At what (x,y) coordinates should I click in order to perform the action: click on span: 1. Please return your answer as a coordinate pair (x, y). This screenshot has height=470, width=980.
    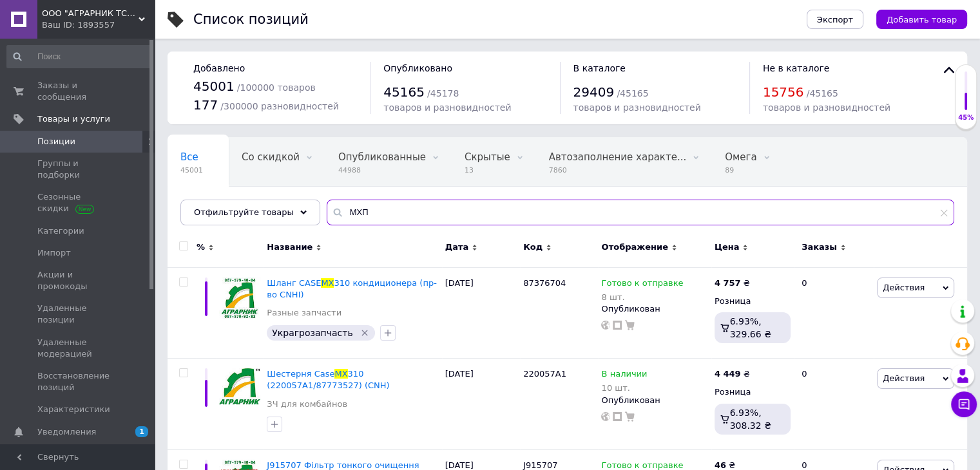
    Looking at the image, I should click on (142, 431).